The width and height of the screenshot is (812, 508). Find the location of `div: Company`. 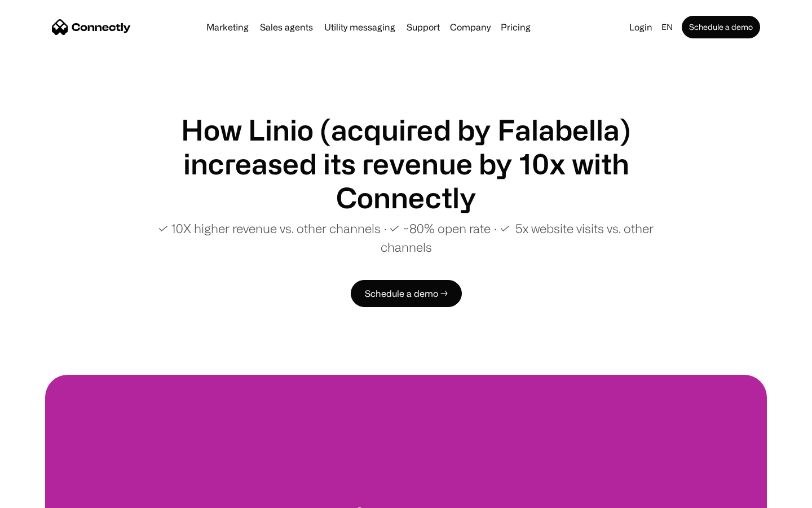

div: Company is located at coordinates (470, 27).